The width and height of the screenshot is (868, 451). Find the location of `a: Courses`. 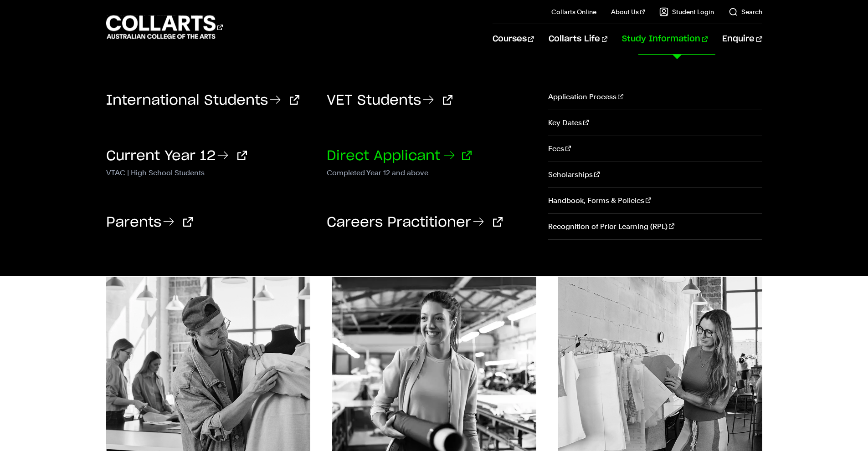

a: Courses is located at coordinates (513, 39).